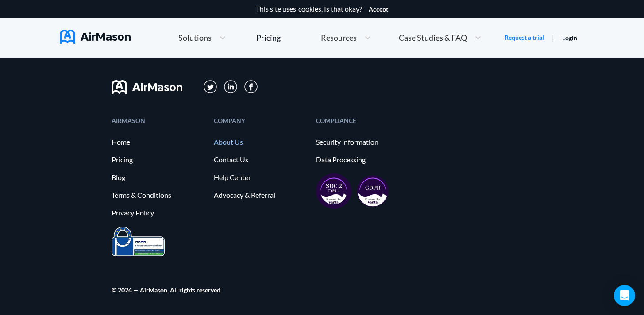 This screenshot has width=644, height=315. Describe the element at coordinates (363, 142) in the screenshot. I see `a: Security information` at that location.